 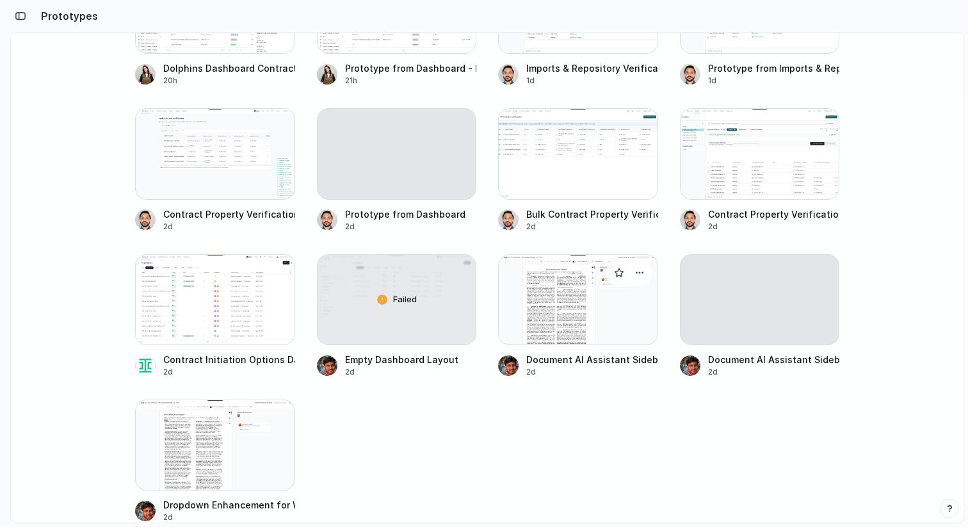 What do you see at coordinates (215, 316) in the screenshot?
I see `a: Contract Initiation Options DashboardContract Initiation Options Dashboard2d` at bounding box center [215, 316].